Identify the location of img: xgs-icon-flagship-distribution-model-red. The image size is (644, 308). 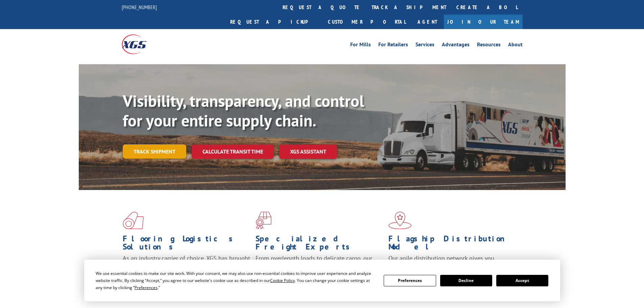
(400, 220).